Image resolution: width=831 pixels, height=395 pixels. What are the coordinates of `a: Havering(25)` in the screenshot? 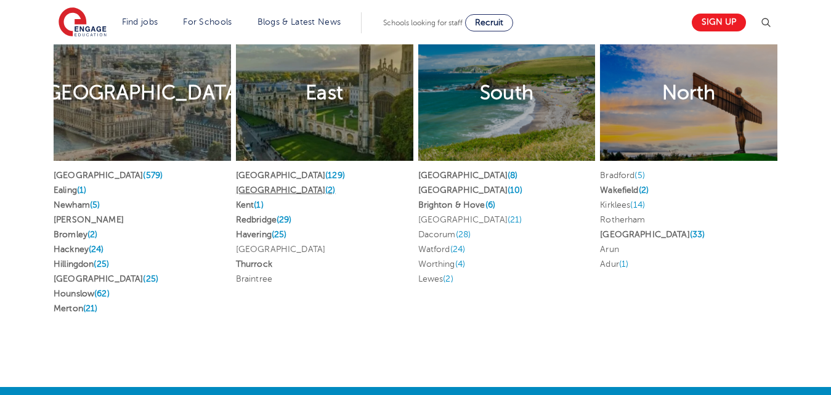 It's located at (261, 234).